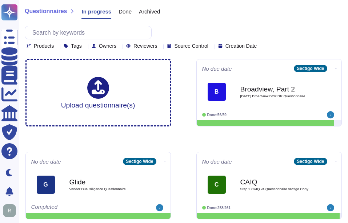  What do you see at coordinates (217, 185) in the screenshot?
I see `div: C` at bounding box center [217, 185].